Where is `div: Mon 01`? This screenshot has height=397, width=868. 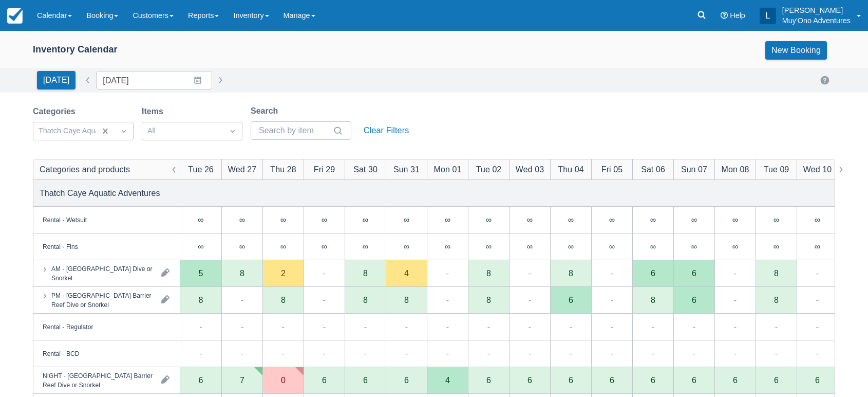
div: Mon 01 is located at coordinates (448, 169).